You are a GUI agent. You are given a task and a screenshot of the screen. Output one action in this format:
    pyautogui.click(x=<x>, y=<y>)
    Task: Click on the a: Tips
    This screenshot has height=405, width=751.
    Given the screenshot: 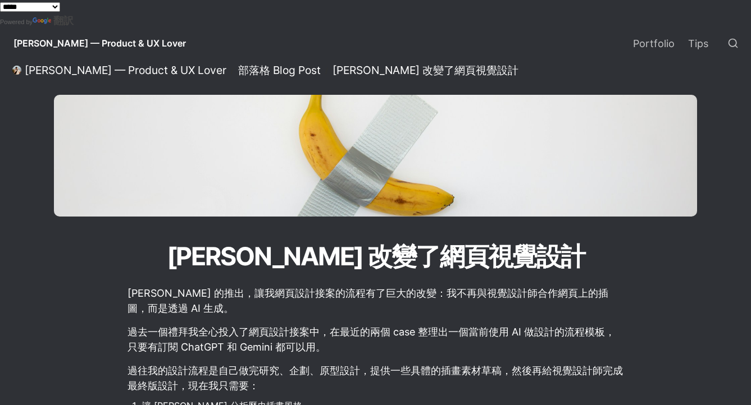 What is the action you would take?
    pyautogui.click(x=698, y=43)
    